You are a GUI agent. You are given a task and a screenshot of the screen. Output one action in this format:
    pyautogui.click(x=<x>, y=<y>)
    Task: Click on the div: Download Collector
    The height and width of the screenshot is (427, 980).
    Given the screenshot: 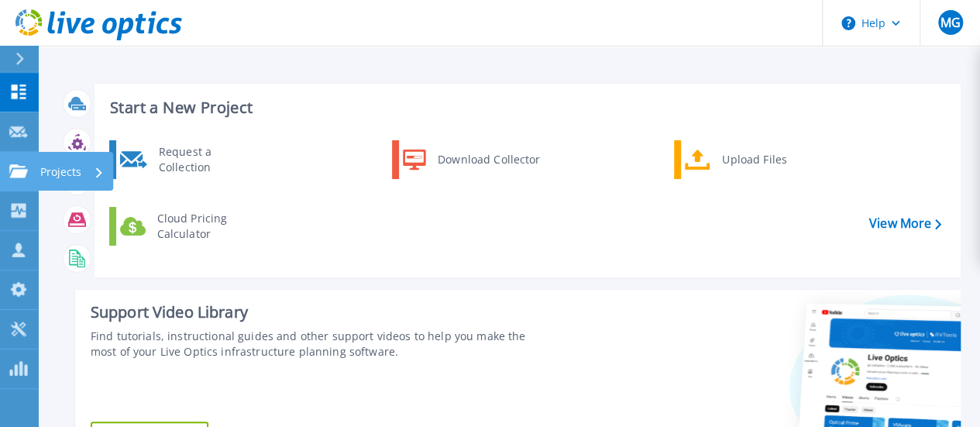 What is the action you would take?
    pyautogui.click(x=488, y=159)
    